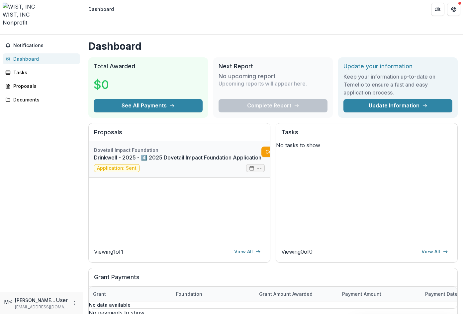 This screenshot has height=314, width=463. Describe the element at coordinates (398, 85) in the screenshot. I see `h3: Keep your information up-to-date on Temelio to ensure a fast and easy application process.` at that location.